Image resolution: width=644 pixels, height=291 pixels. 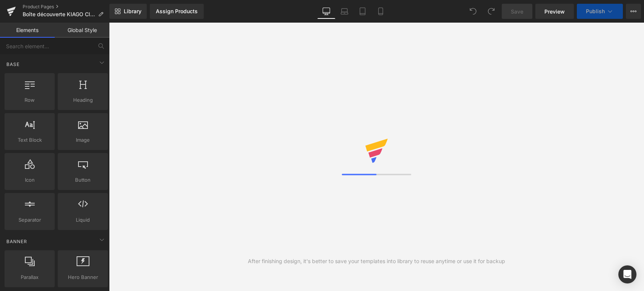 What do you see at coordinates (82, 220) in the screenshot?
I see `span: Liquid` at bounding box center [82, 220].